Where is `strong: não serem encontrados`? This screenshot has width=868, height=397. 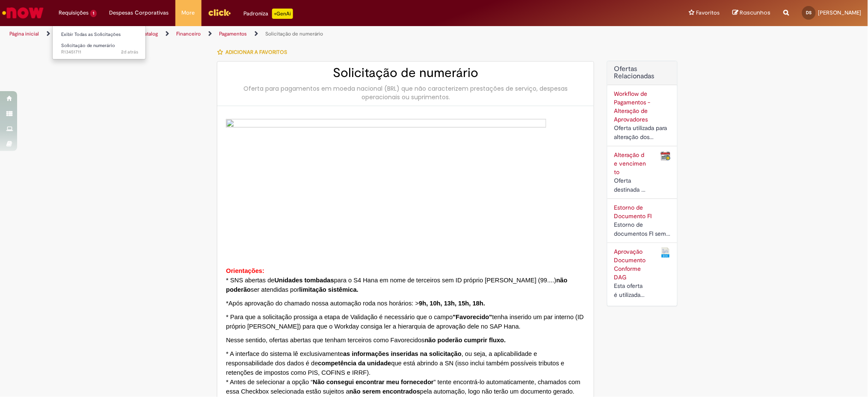 strong: não serem encontrados is located at coordinates (384, 391).